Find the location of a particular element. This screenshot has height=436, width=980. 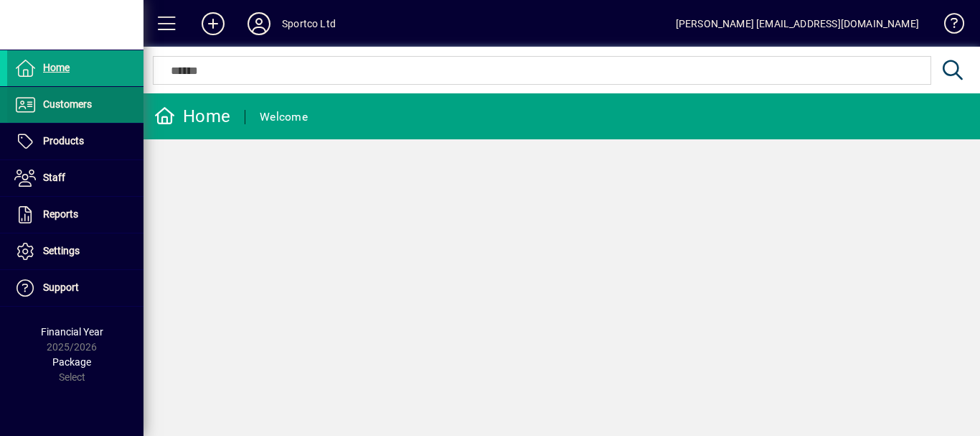

span: Reports is located at coordinates (61, 214).